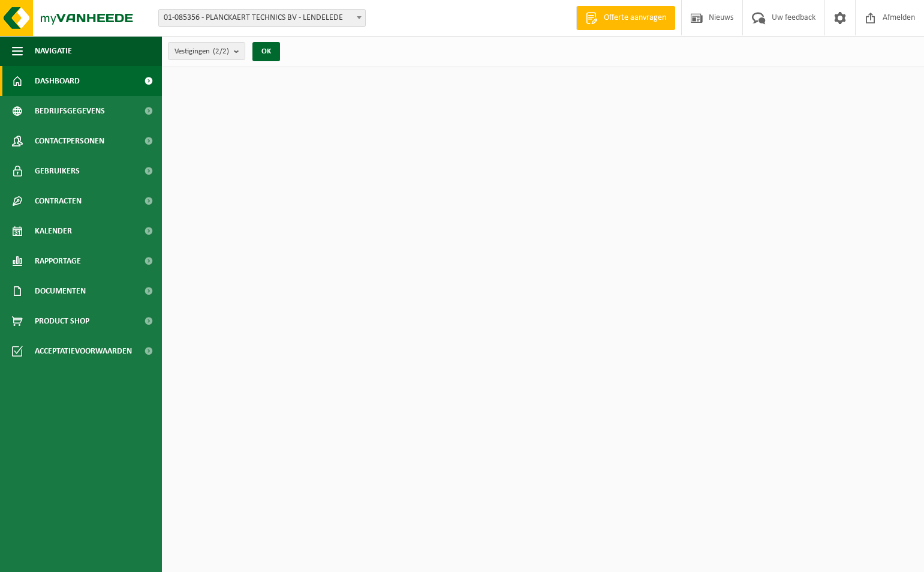  What do you see at coordinates (70, 141) in the screenshot?
I see `span: Contactpersonen` at bounding box center [70, 141].